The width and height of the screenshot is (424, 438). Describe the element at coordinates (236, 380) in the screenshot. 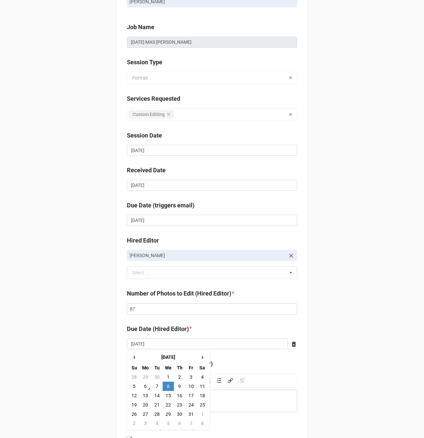

I see `div: rdw-link-control` at that location.